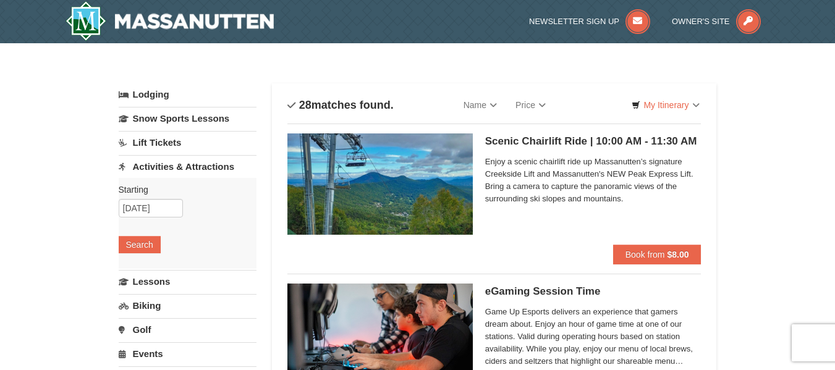 This screenshot has height=370, width=835. Describe the element at coordinates (187, 166) in the screenshot. I see `a: Activities & Attractions` at that location.